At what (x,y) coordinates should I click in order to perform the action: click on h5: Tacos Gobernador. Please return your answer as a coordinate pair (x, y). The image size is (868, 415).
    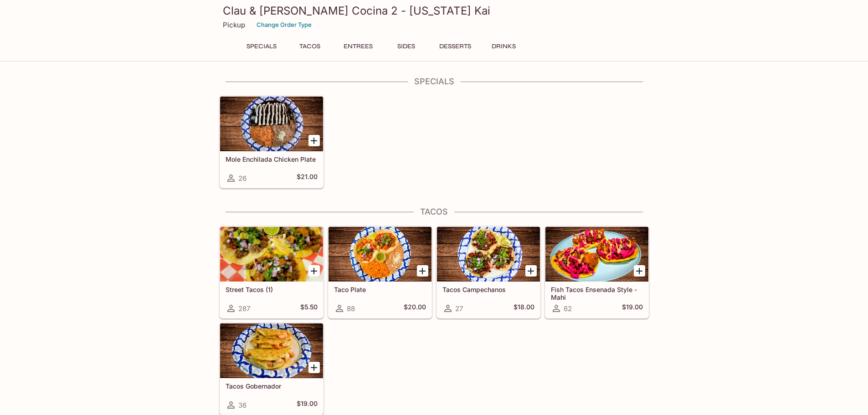
    Looking at the image, I should click on (272, 386).